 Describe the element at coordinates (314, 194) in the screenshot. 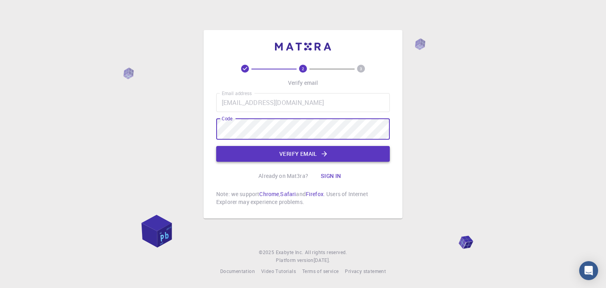

I see `a: Firefox` at that location.